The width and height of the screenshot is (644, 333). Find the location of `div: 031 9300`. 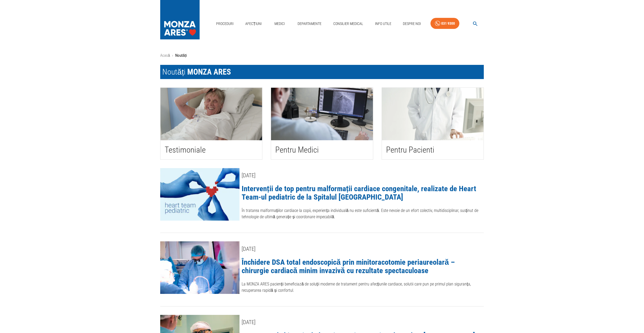

div: 031 9300 is located at coordinates (448, 23).